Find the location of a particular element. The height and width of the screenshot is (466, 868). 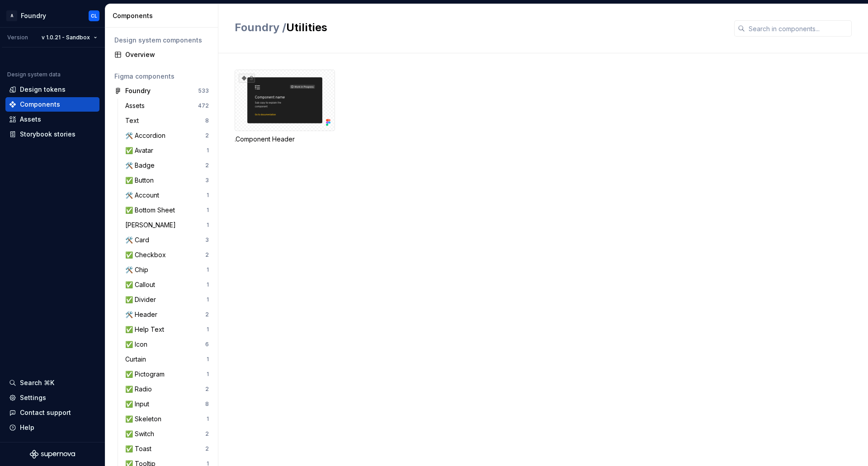

h2: Utilities is located at coordinates (479, 28).